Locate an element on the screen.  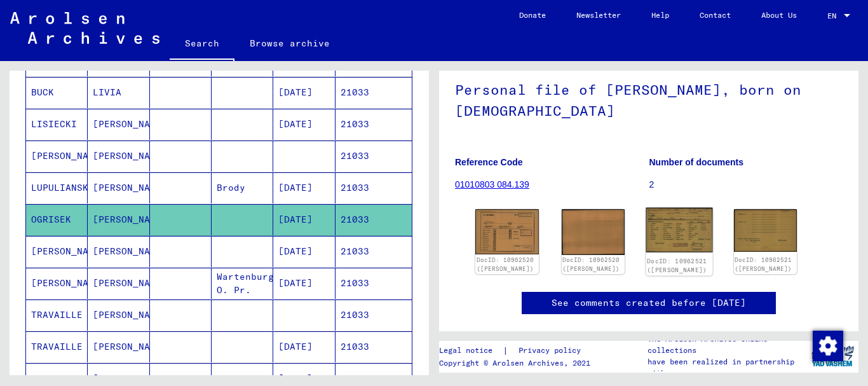
img: yv_logo.png is located at coordinates (832, 356).